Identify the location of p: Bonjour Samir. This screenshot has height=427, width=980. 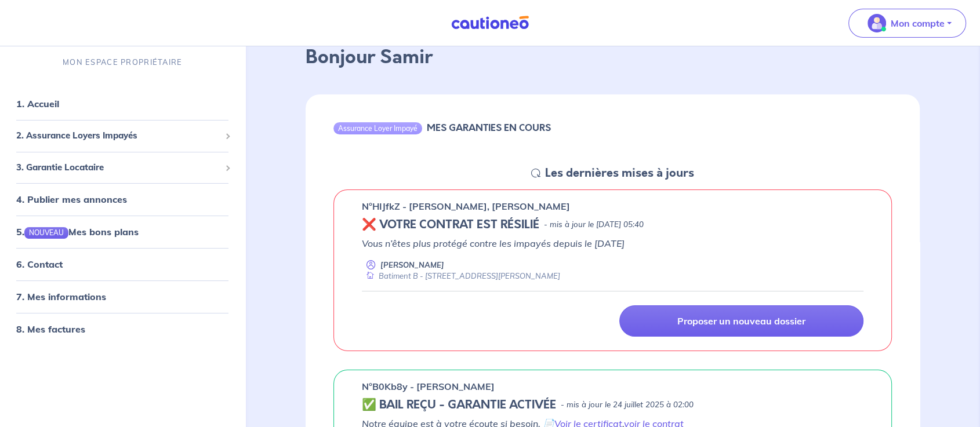
(613, 57).